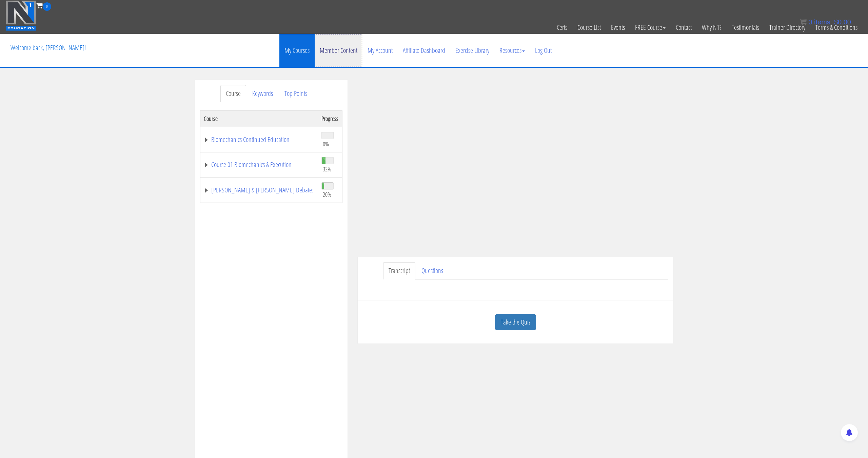  Describe the element at coordinates (262, 94) in the screenshot. I see `a: Keywords` at that location.